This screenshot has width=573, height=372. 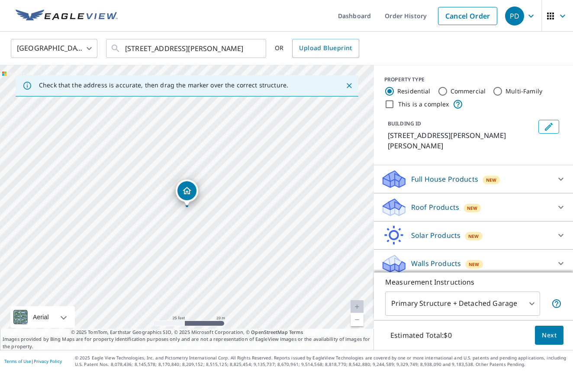 I want to click on div: Dropped pin, building 1, Residential property, 4126 W Rudella Rd Mequon, WI 53092, so click(x=187, y=193).